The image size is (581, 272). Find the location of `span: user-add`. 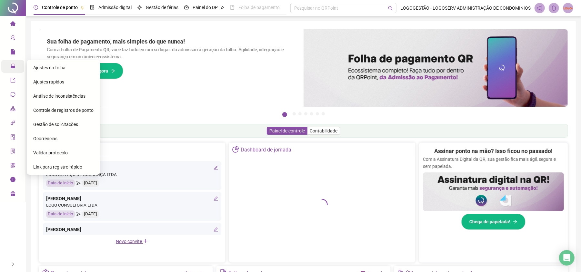

span: user-add is located at coordinates (13, 39).